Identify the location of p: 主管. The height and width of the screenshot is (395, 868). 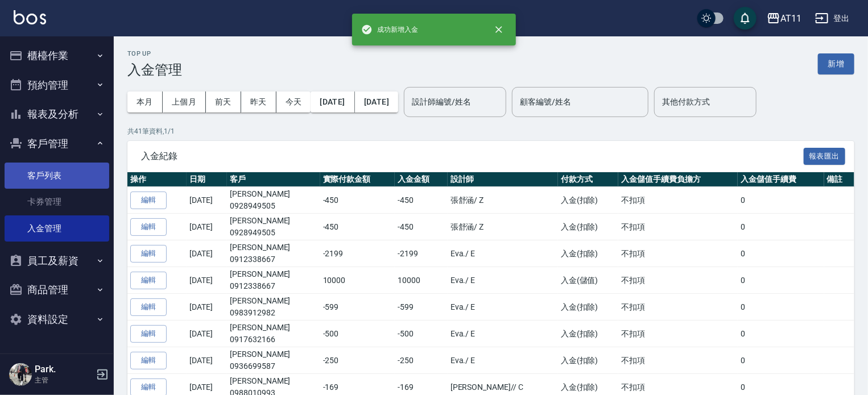
(64, 380).